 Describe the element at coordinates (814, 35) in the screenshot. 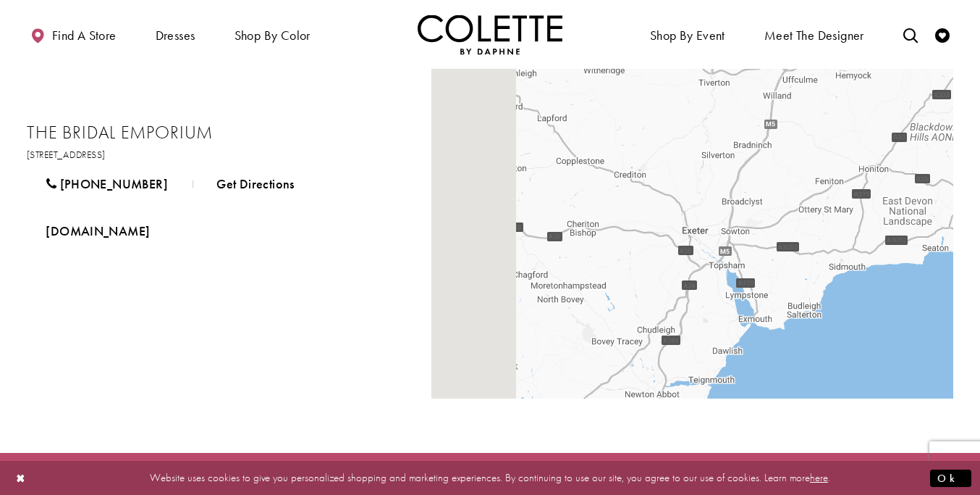

I see `span: Meet the designer` at that location.